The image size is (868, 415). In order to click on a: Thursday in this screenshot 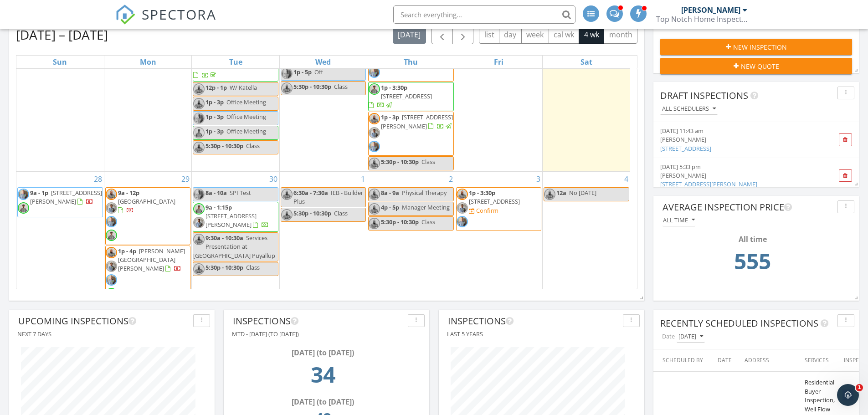, I will do `click(411, 62)`.